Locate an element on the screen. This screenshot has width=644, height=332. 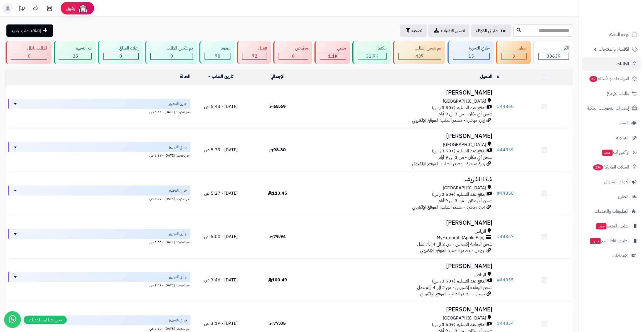
a: العميل is located at coordinates (486, 76).